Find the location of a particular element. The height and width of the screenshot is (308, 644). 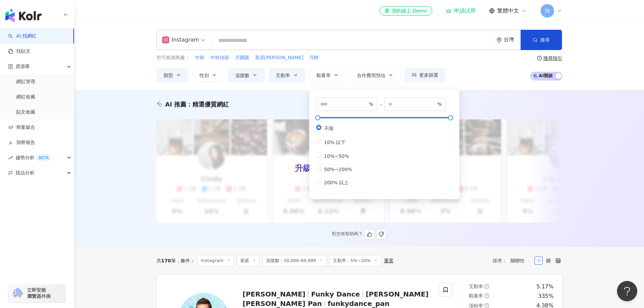

div: 搜尋指引 is located at coordinates (552, 58).